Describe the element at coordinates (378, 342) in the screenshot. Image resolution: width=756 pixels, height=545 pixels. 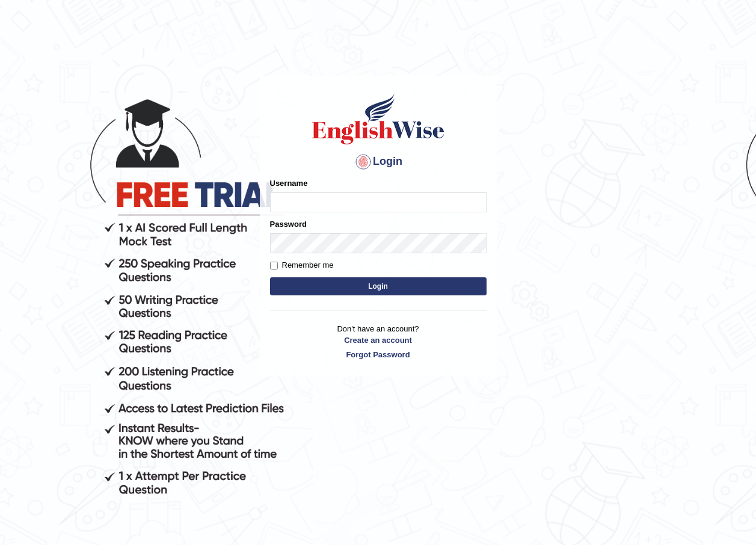
I see `p: Don't have an account?` at that location.